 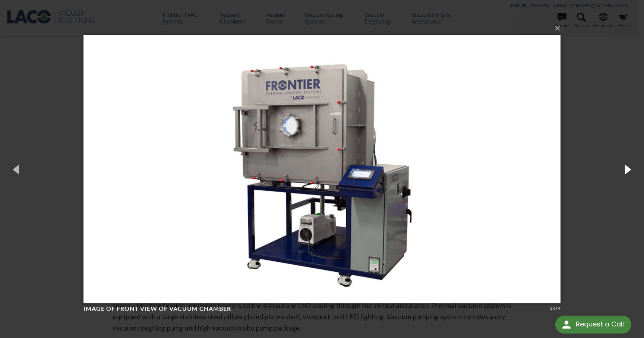 What do you see at coordinates (322, 169) in the screenshot?
I see `img: Image of front view of vacuum chamber` at bounding box center [322, 169].